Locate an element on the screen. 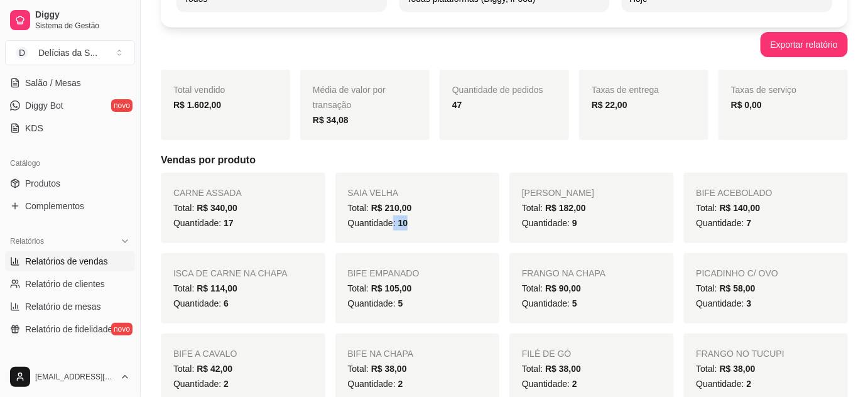  span: R$ 105,00 is located at coordinates (391, 288).